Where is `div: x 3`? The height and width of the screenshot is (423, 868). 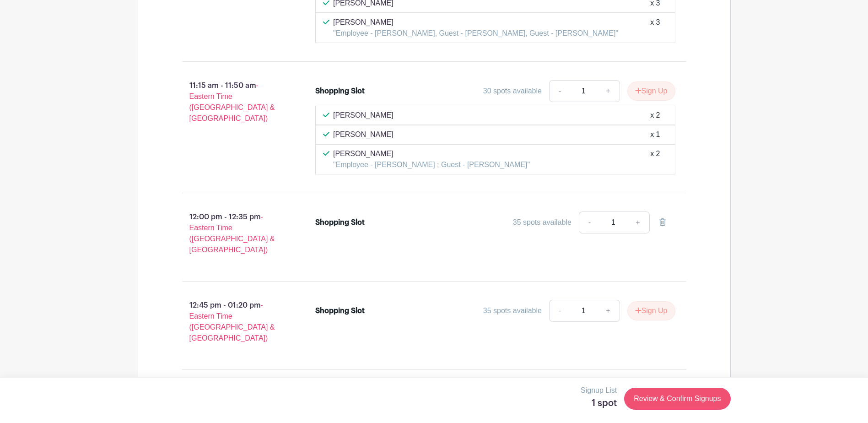
div: x 3 is located at coordinates (655, 28).